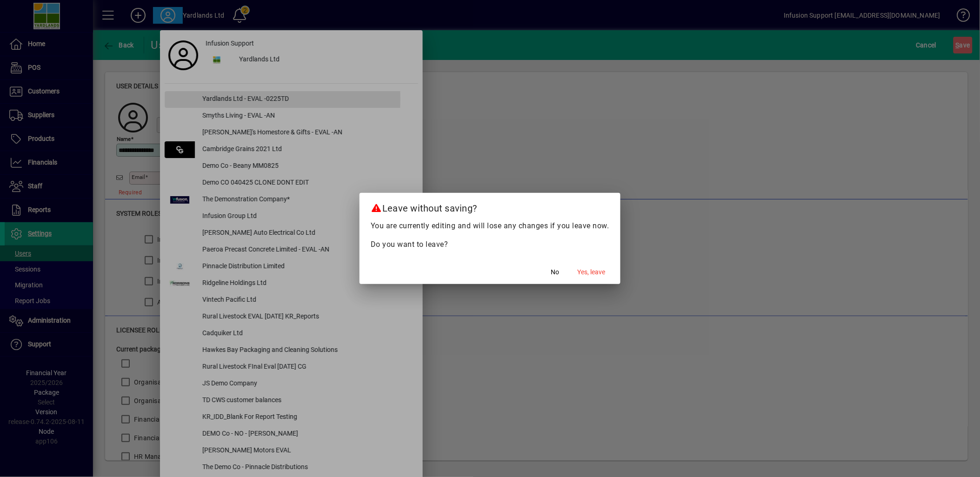 This screenshot has width=980, height=477. I want to click on p: Do you want to leave?, so click(490, 245).